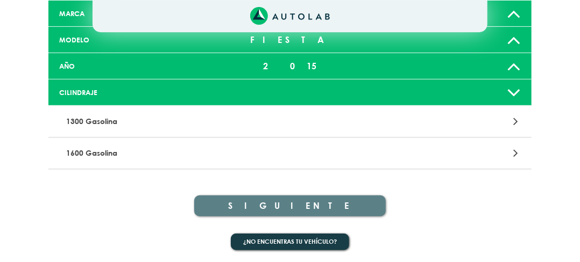  What do you see at coordinates (211, 121) in the screenshot?
I see `p: 1300 Gasolina` at bounding box center [211, 121].